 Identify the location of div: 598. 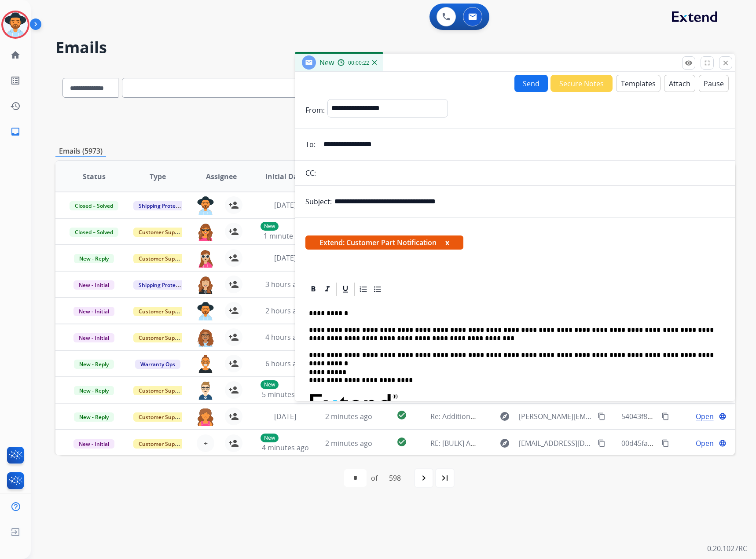
(394, 478).